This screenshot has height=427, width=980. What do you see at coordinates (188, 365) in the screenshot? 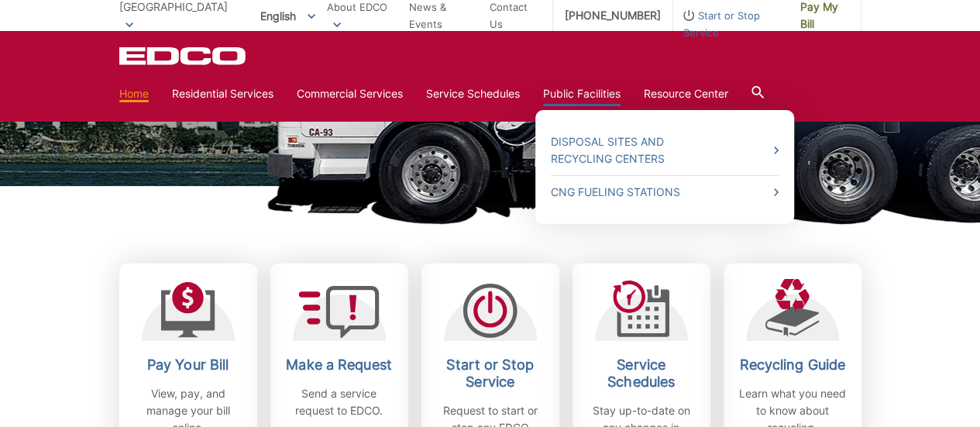
I see `h2: Pay Your Bill` at bounding box center [188, 365].